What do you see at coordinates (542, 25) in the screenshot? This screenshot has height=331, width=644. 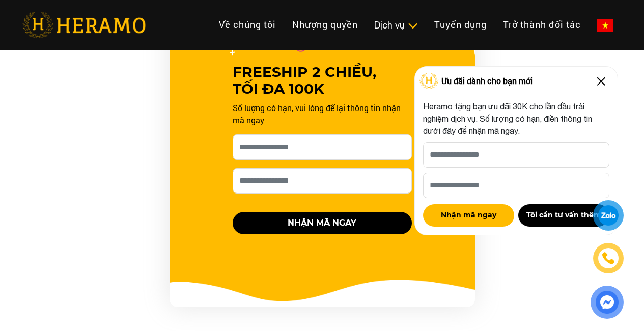 I see `a: Trở thành đối tác` at bounding box center [542, 25].